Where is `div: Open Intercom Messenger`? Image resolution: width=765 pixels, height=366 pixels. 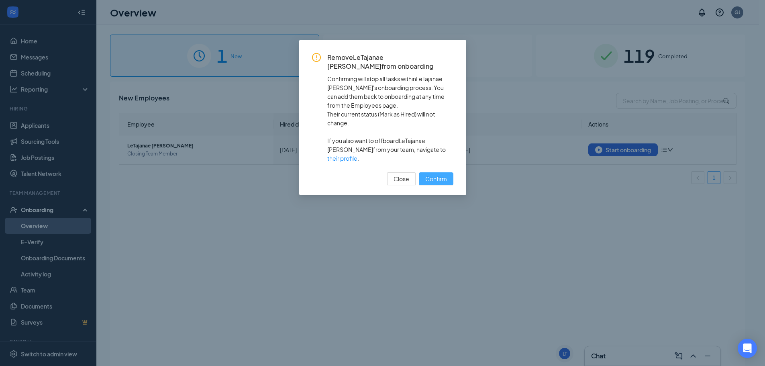
div: Open Intercom Messenger is located at coordinates (747, 348).